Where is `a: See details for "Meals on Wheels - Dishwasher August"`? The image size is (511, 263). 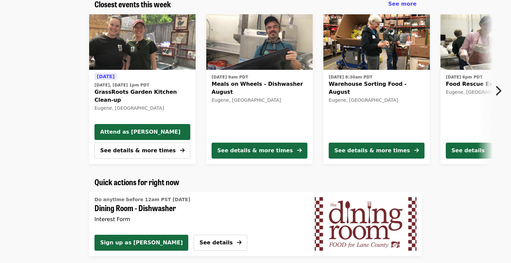 a: See details for "Meals on Wheels - Dishwasher August" is located at coordinates (259, 89).